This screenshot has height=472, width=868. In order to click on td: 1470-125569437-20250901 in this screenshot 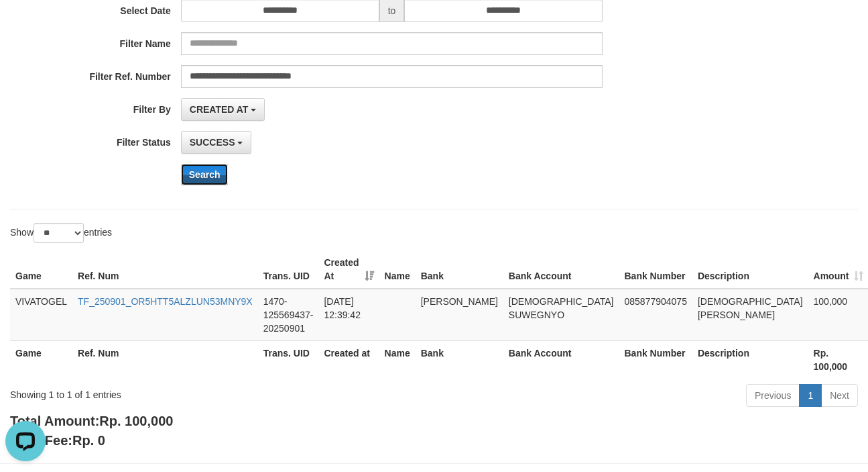, I will do `click(288, 315)`.